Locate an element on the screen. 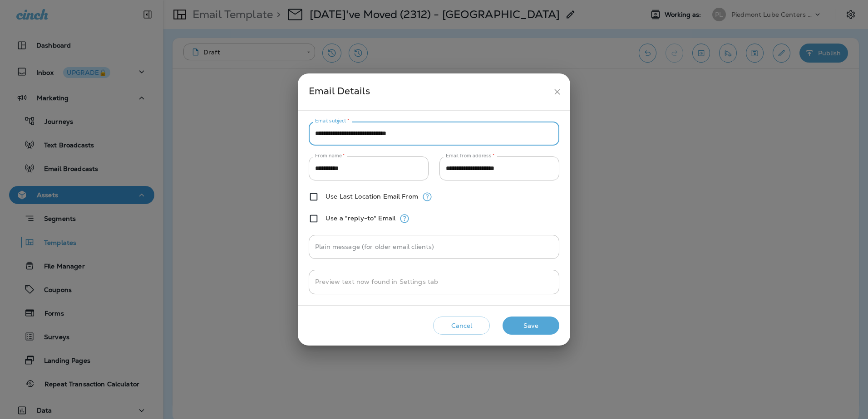  button: Save is located at coordinates (531, 326).